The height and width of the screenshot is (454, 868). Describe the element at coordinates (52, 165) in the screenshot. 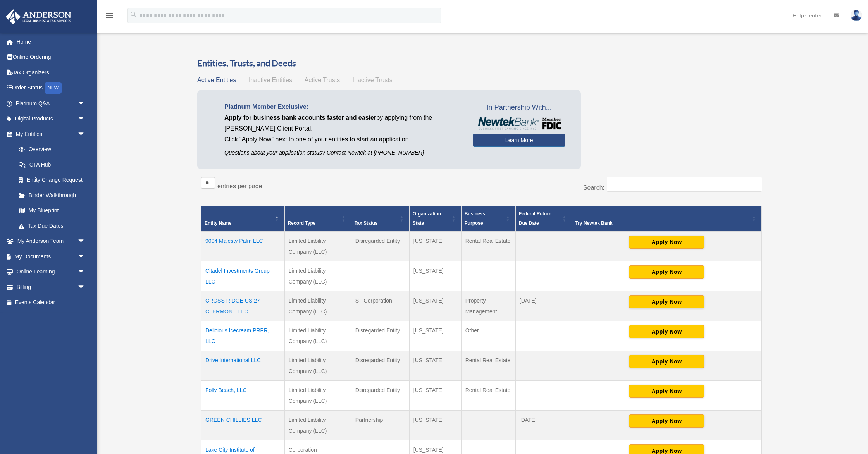

I see `a: CTA Hub` at that location.